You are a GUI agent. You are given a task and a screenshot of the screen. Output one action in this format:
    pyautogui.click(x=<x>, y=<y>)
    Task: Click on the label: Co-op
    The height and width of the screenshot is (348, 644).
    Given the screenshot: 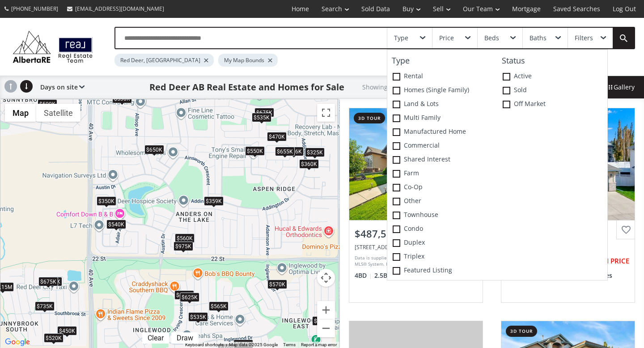 What is the action you would take?
    pyautogui.click(x=442, y=188)
    